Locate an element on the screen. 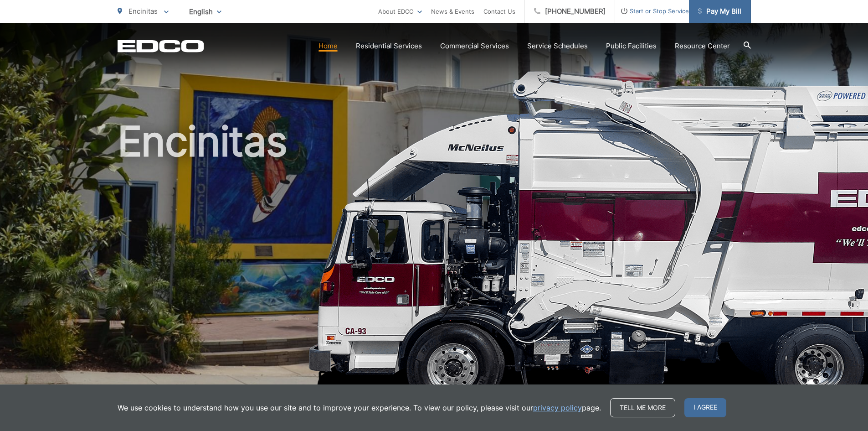 The height and width of the screenshot is (431, 868). a: Tell me more is located at coordinates (643, 408).